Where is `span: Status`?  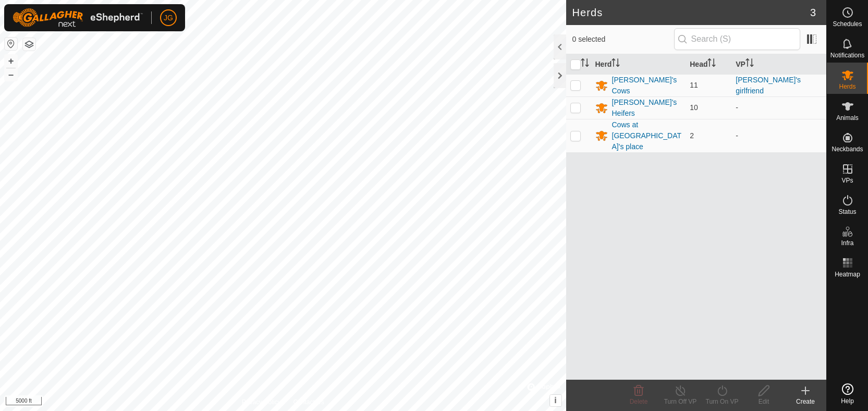 span: Status is located at coordinates (847, 212).